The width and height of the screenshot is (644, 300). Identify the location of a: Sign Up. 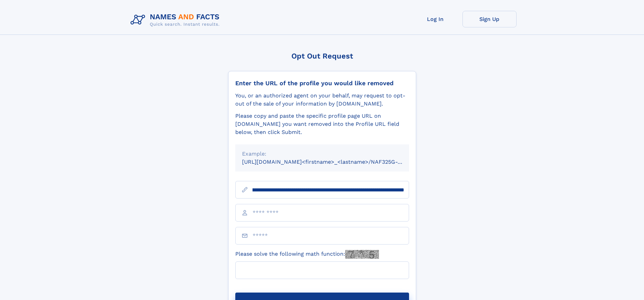
(489, 19).